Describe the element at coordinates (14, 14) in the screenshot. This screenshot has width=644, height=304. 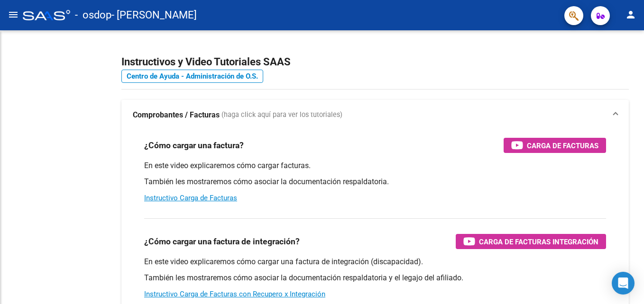
I see `mat-icon: menu` at that location.